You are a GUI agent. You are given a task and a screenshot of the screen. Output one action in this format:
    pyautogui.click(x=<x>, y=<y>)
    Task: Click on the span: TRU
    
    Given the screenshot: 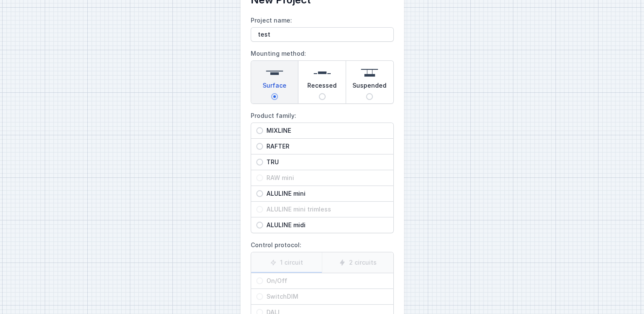 What is the action you would take?
    pyautogui.click(x=326, y=162)
    